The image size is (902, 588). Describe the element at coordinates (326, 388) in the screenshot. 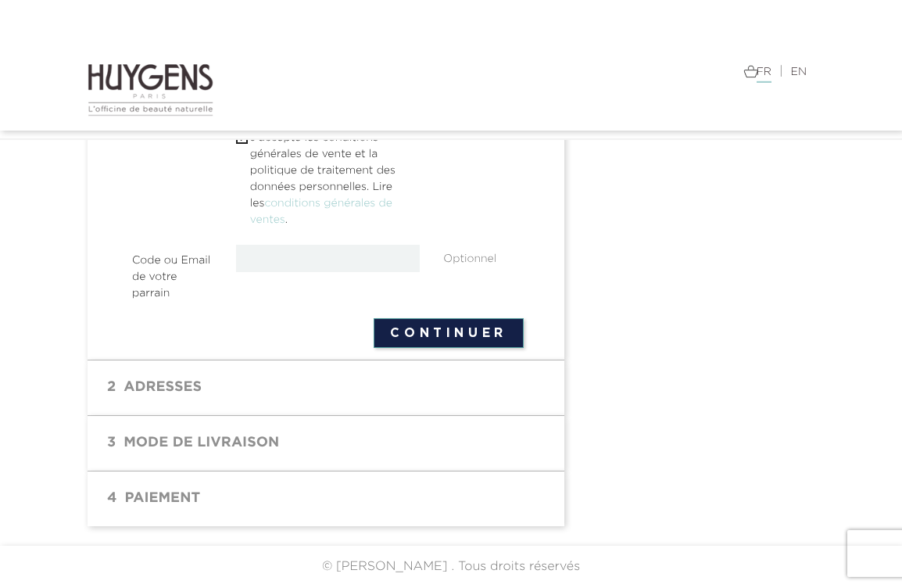

I see `h1: Adresses` at that location.